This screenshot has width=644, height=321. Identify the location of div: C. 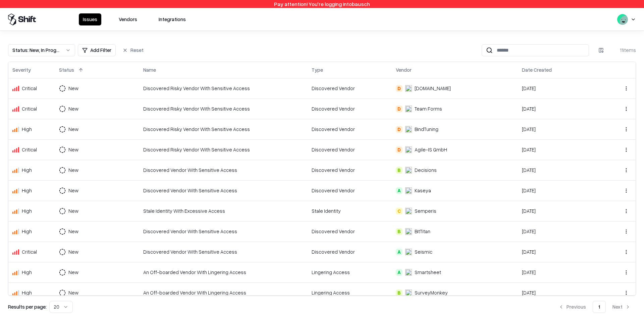
(399, 211).